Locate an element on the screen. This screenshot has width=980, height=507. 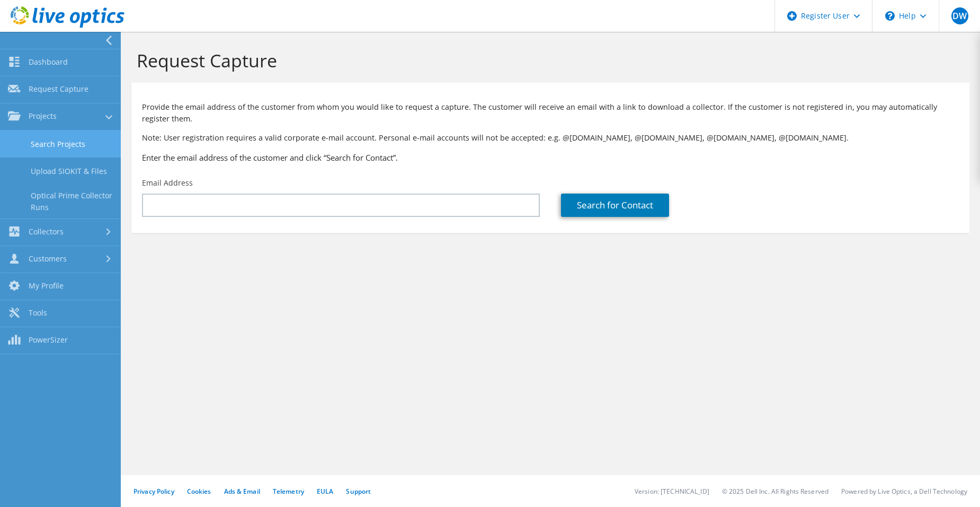
a: Cookies is located at coordinates (199, 490).